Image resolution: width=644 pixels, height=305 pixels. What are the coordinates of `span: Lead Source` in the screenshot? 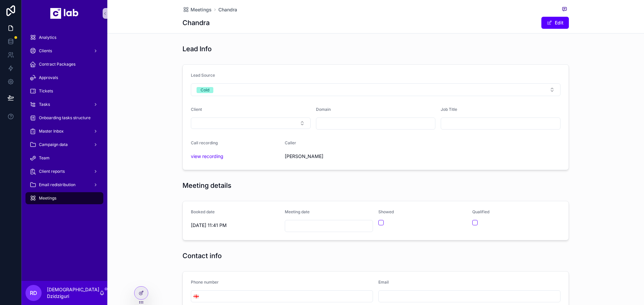 It's located at (203, 75).